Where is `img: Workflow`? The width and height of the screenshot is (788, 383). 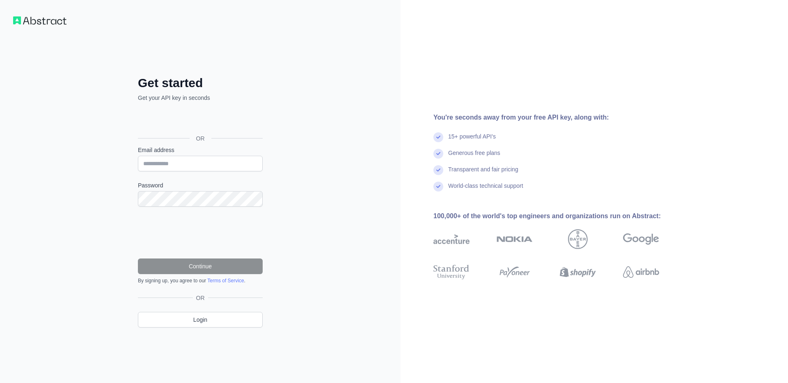 img: Workflow is located at coordinates (40, 21).